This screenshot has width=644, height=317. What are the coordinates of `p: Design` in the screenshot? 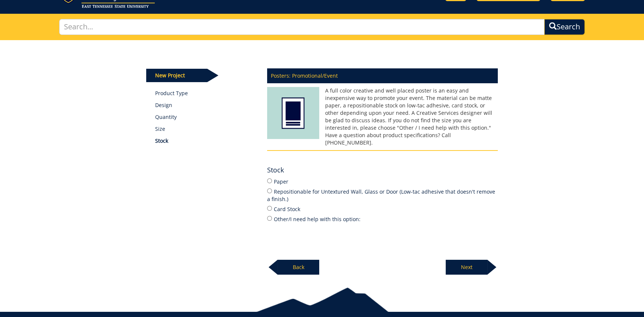 It's located at (205, 105).